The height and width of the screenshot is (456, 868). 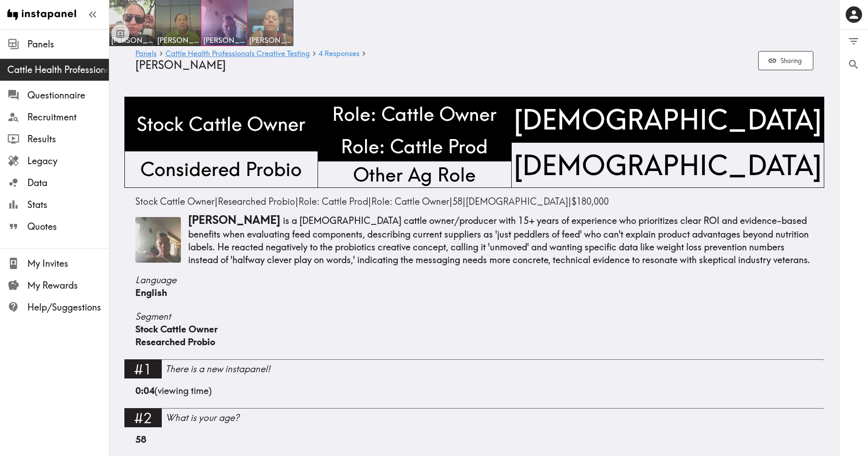 What do you see at coordinates (339, 54) in the screenshot?
I see `a: 4 Responses` at bounding box center [339, 54].